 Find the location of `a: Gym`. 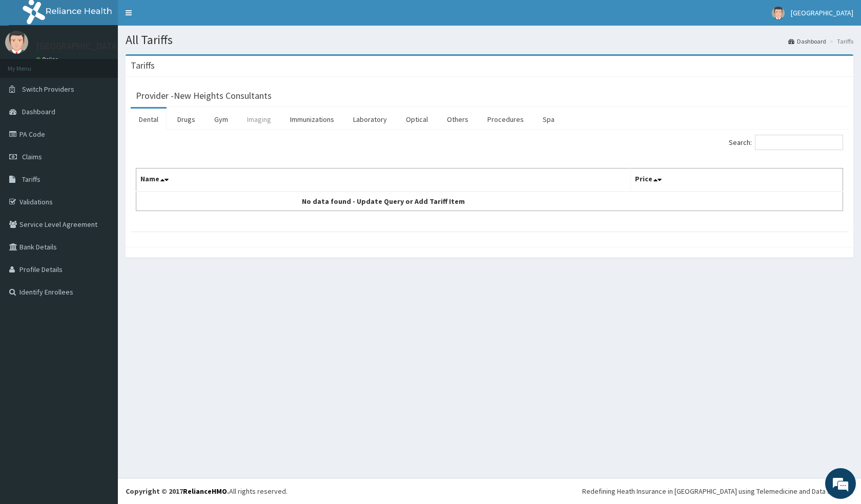

a: Gym is located at coordinates (221, 120).